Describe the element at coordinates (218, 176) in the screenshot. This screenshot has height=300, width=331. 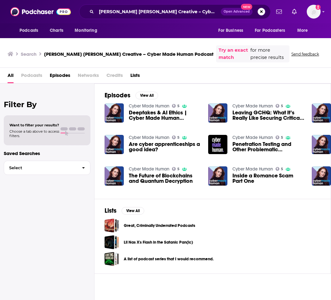
I see `img: Inside a Romance Scam Part One` at that location.